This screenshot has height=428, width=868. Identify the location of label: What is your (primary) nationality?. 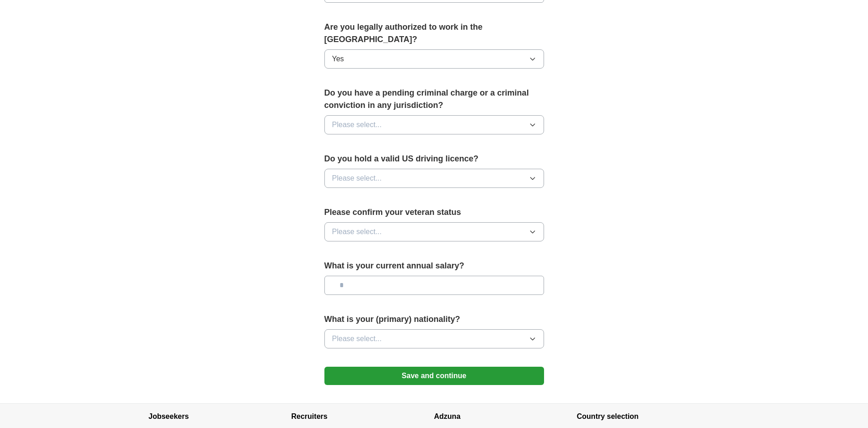
(434, 319).